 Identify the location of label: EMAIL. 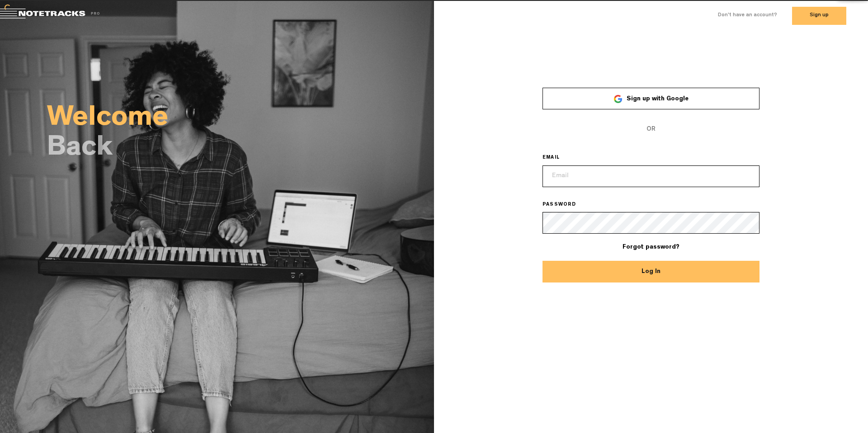
(558, 158).